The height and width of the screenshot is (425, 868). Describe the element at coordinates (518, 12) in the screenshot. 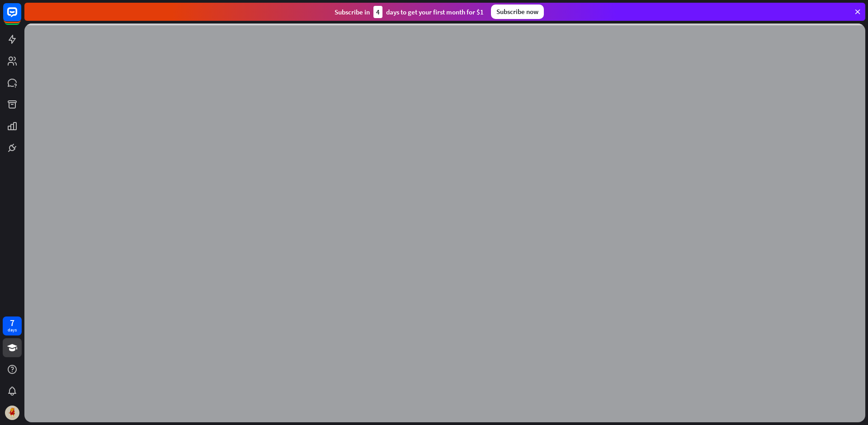

I see `div: Subscribe now` at that location.